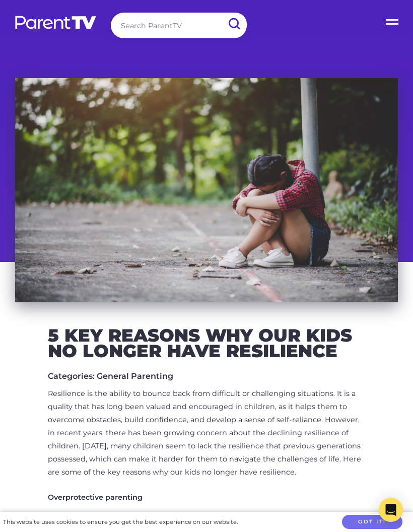 The image size is (413, 532). Describe the element at coordinates (206, 433) in the screenshot. I see `p: Resilience is the ability to bounce back from difficult or challenging situations. It is a qualit...` at that location.